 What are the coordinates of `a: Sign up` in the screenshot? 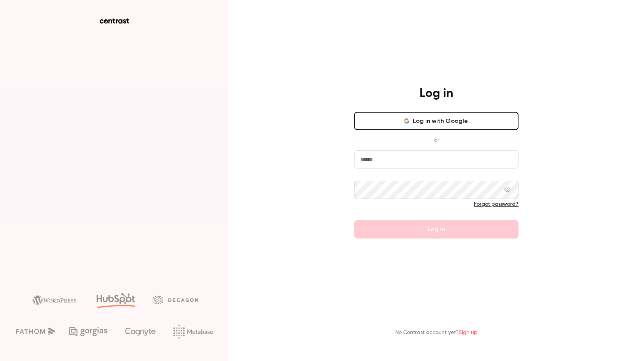 It's located at (468, 333).